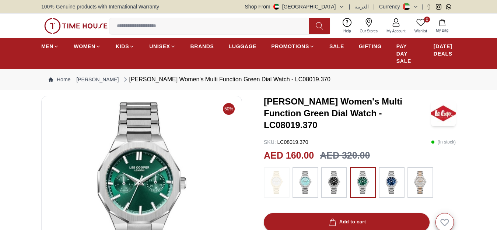 The width and height of the screenshot is (497, 230). Describe the element at coordinates (347, 31) in the screenshot. I see `span: Help` at that location.